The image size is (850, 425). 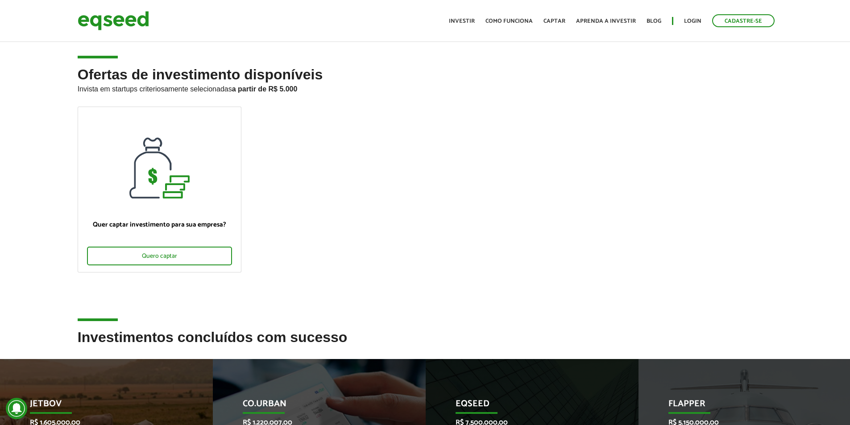 What do you see at coordinates (99, 406) in the screenshot?
I see `p: JetBov` at bounding box center [99, 406].